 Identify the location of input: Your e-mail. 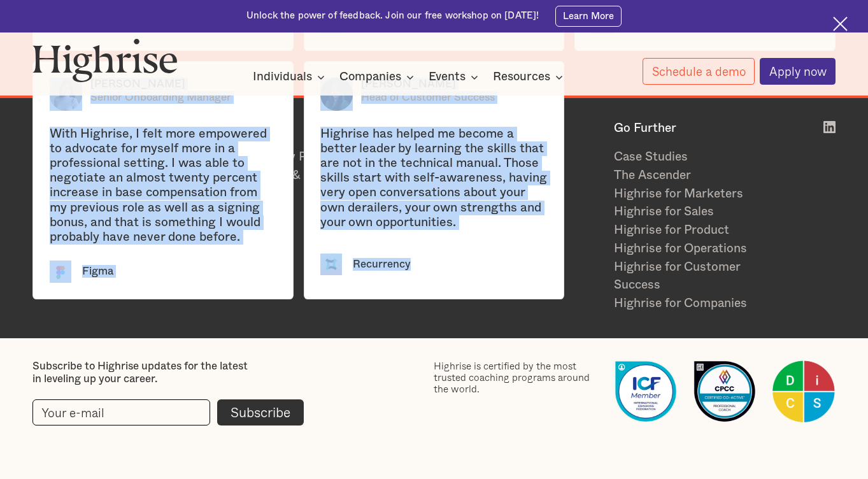
(121, 412).